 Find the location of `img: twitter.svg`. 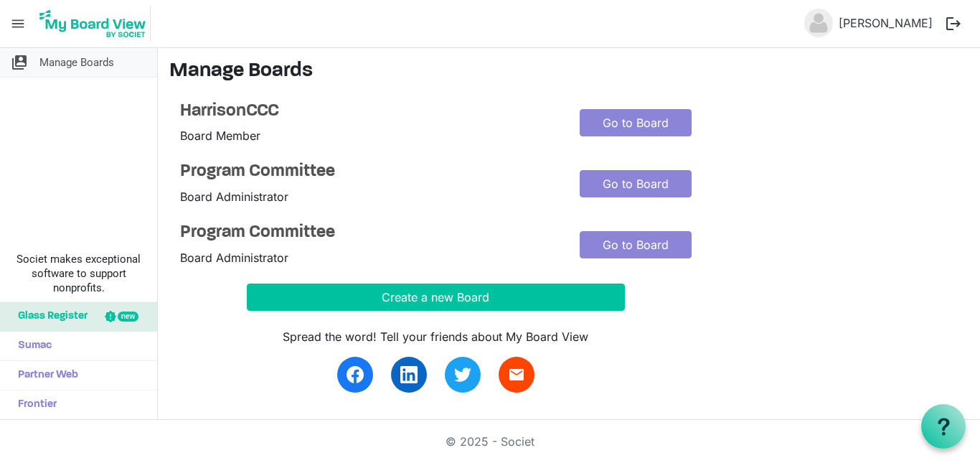

img: twitter.svg is located at coordinates (463, 374).